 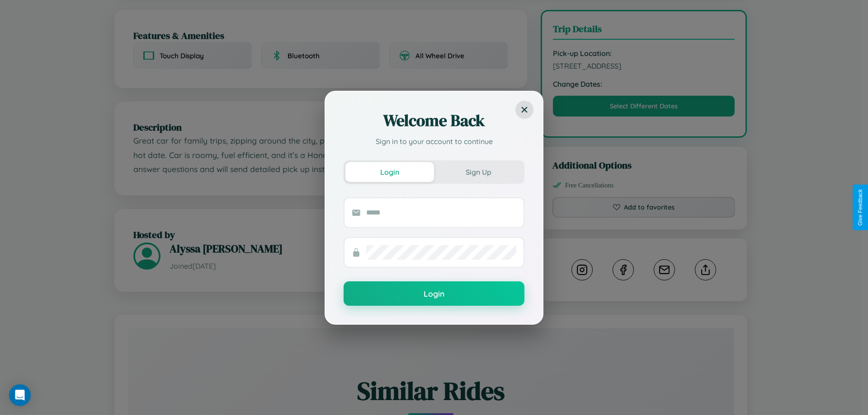 What do you see at coordinates (434, 142) in the screenshot?
I see `p: Sign in to your account to continue` at bounding box center [434, 142].